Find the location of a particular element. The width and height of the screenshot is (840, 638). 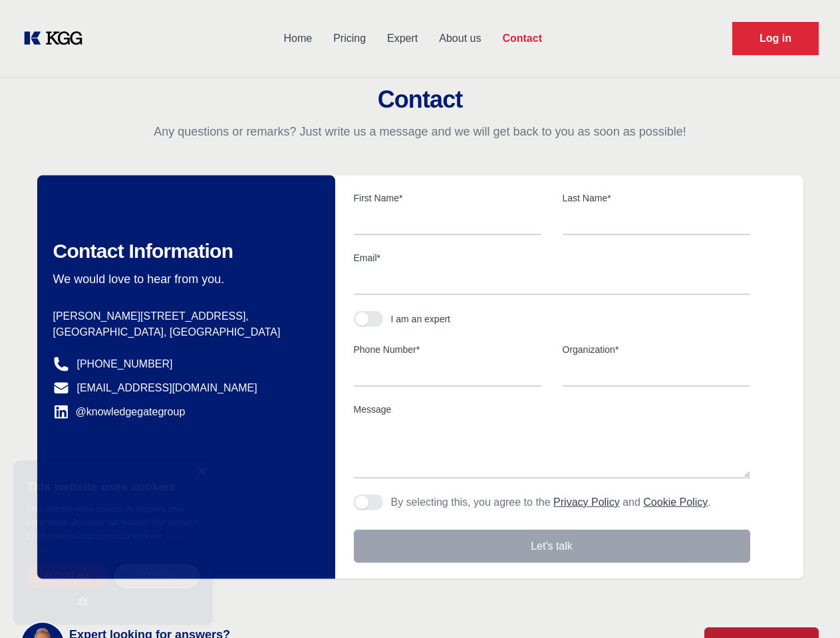

h2: Contact Information is located at coordinates (183, 252).